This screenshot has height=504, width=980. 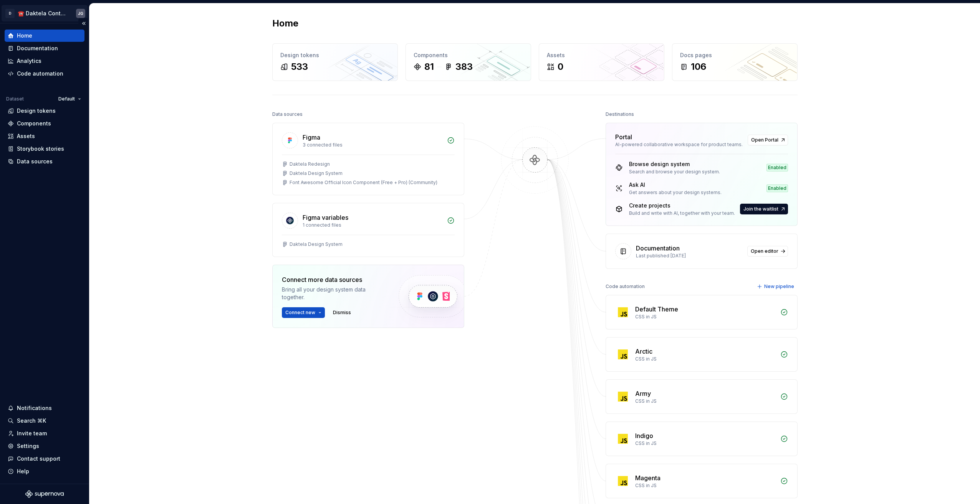 What do you see at coordinates (644, 436) in the screenshot?
I see `div: Indigo` at bounding box center [644, 436].